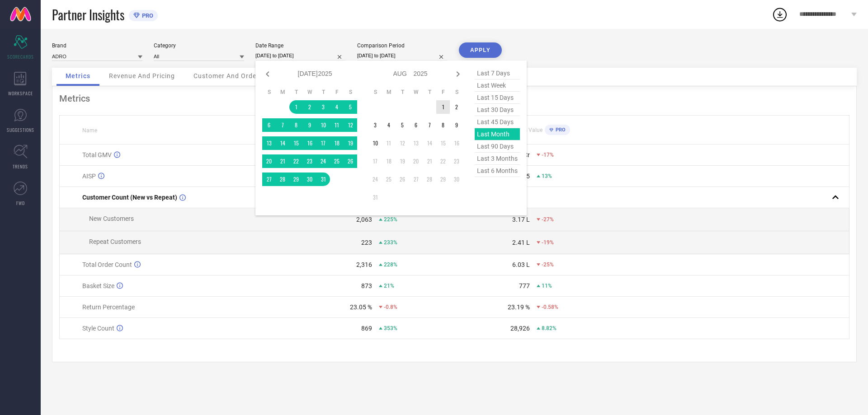 Image resolution: width=868 pixels, height=415 pixels. Describe the element at coordinates (109, 307) in the screenshot. I see `span: Return Percentage` at that location.